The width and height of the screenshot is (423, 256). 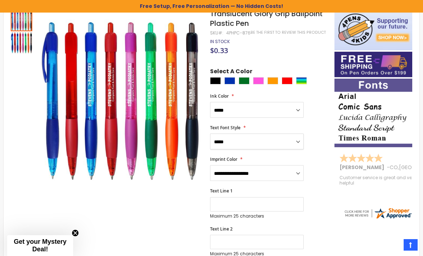 I want to click on span: Get your Mystery Deal!, so click(x=40, y=245).